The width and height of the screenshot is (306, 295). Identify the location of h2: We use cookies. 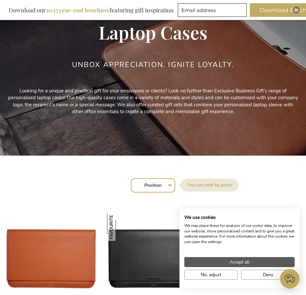
(239, 218).